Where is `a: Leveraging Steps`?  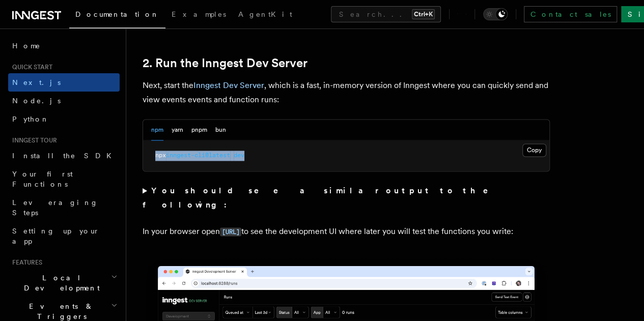
a: Leveraging Steps is located at coordinates (64, 207).